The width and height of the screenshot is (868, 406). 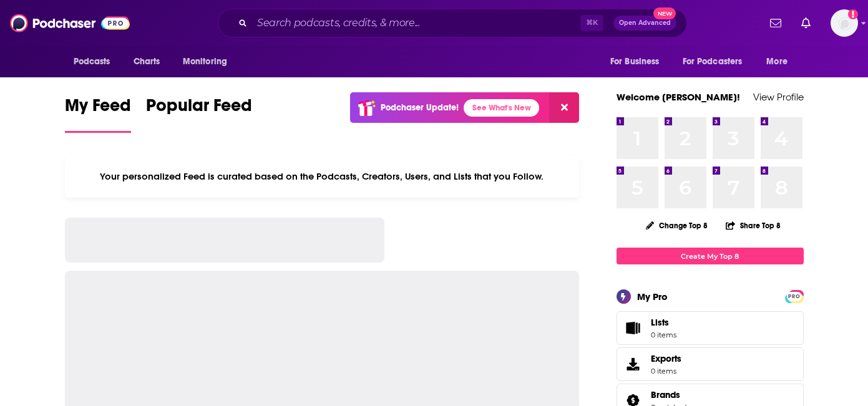 What do you see at coordinates (644, 23) in the screenshot?
I see `span: Open Advanced` at bounding box center [644, 23].